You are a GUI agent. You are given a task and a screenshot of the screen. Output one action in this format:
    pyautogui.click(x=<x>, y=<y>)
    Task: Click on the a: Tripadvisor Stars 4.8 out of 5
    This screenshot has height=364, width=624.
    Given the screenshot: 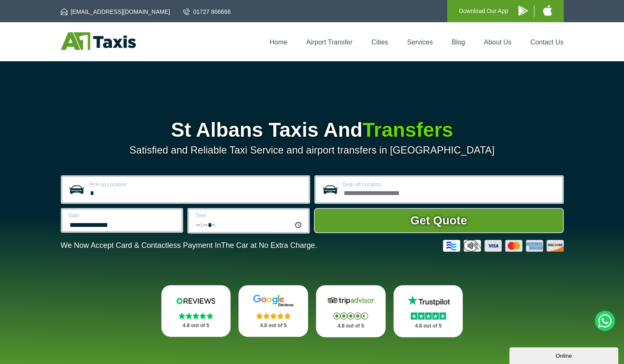 What is the action you would take?
    pyautogui.click(x=351, y=311)
    